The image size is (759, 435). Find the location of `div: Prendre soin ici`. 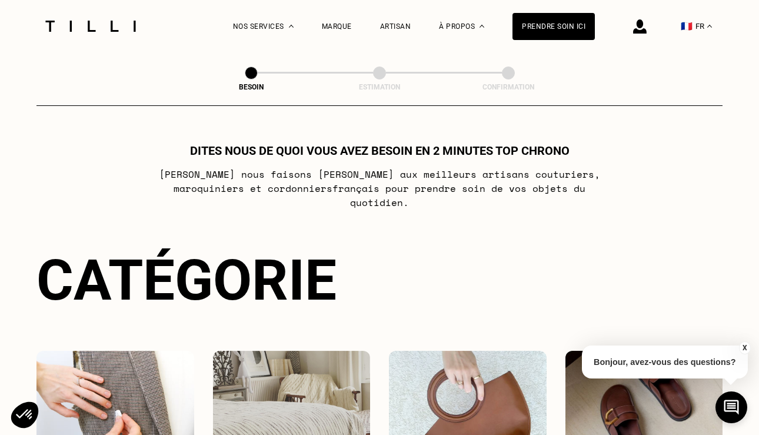

div: Prendre soin ici is located at coordinates (554, 26).